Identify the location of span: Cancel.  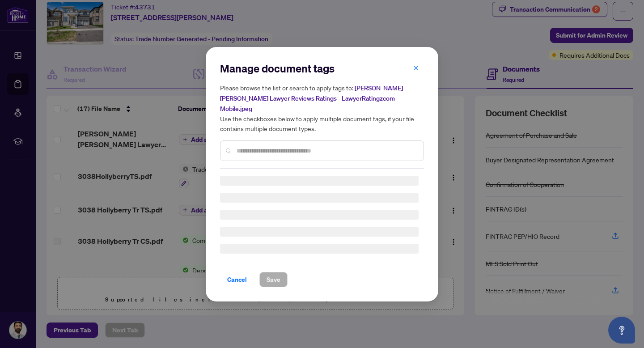
(237, 280).